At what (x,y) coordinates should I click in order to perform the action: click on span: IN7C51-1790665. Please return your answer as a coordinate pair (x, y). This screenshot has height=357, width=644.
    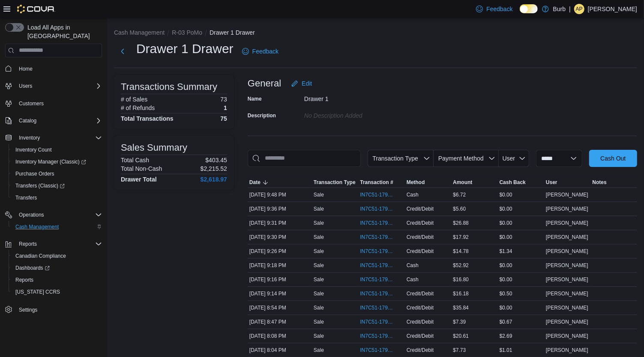
    Looking at the image, I should click on (378, 308).